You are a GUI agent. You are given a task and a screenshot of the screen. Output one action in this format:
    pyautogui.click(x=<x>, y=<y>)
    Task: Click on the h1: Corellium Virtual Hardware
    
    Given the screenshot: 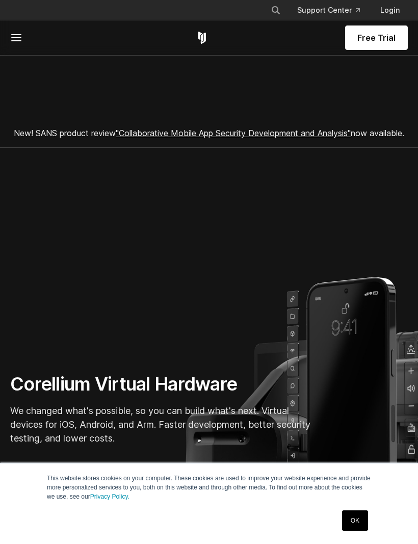 What is the action you would take?
    pyautogui.click(x=163, y=384)
    